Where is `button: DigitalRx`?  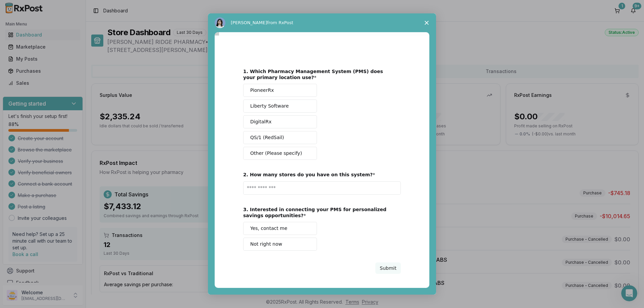
button: DigitalRx is located at coordinates (280, 122).